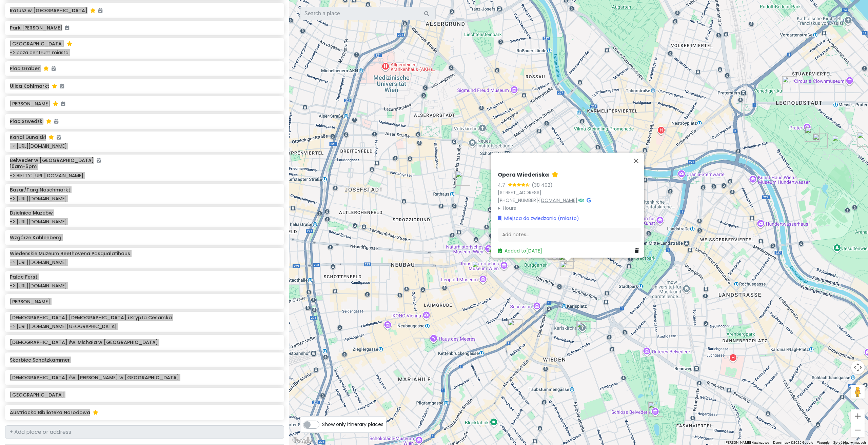  What do you see at coordinates (858, 416) in the screenshot?
I see `button: Powiększ` at bounding box center [858, 416].